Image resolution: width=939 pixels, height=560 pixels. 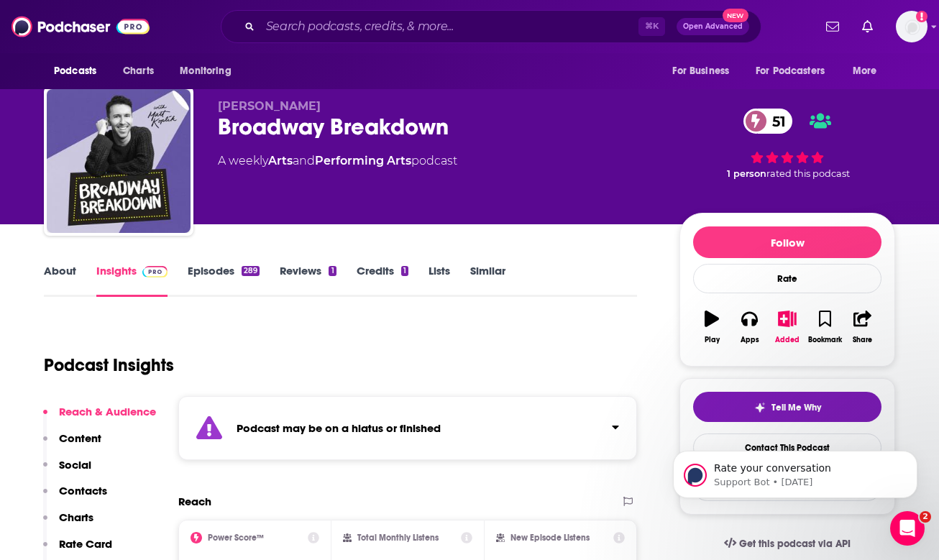 I want to click on a: Arts, so click(x=281, y=160).